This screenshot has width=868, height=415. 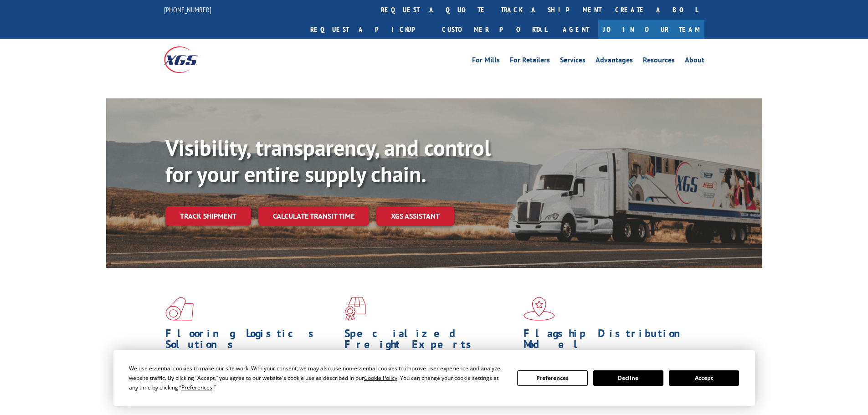 What do you see at coordinates (573, 61) in the screenshot?
I see `a: Services` at bounding box center [573, 61].